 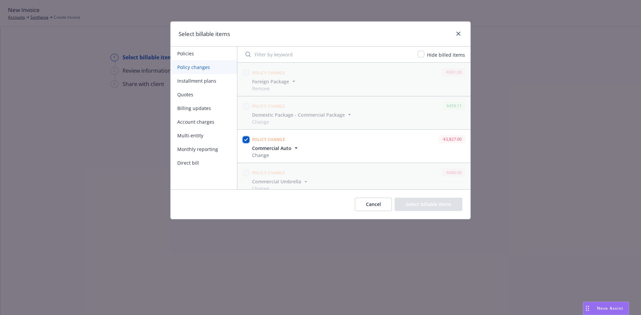 I want to click on span: Remove, so click(x=274, y=88).